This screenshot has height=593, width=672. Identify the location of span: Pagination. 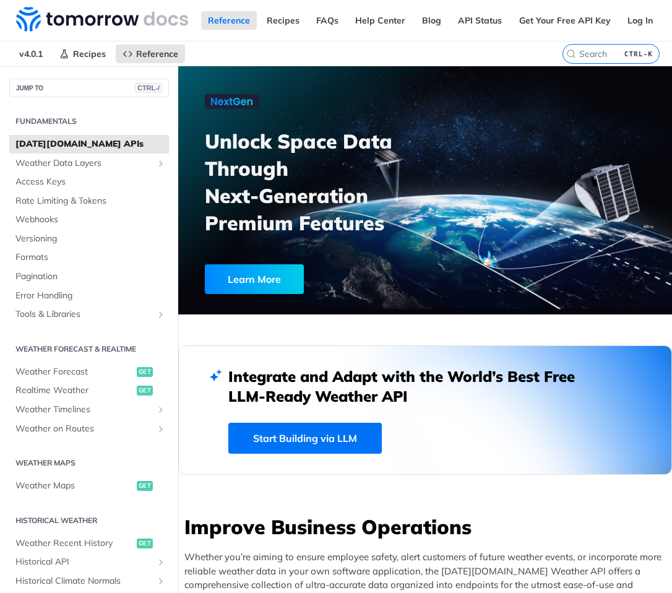
(90, 277).